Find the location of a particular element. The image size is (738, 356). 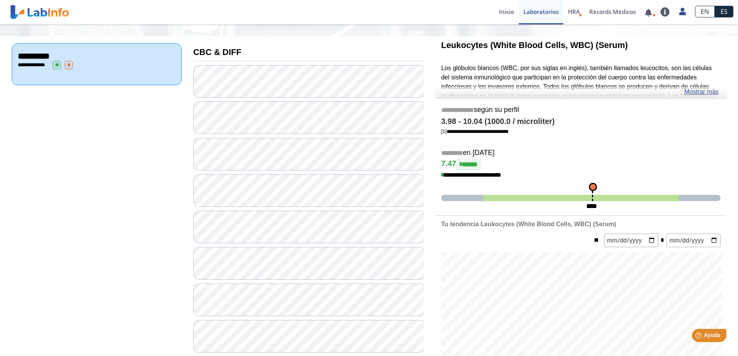

a: [1] is located at coordinates (475, 131).